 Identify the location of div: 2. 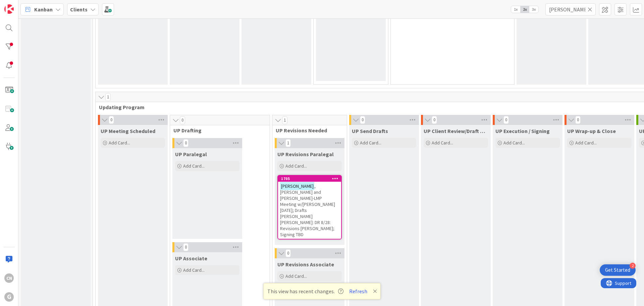
(633, 266).